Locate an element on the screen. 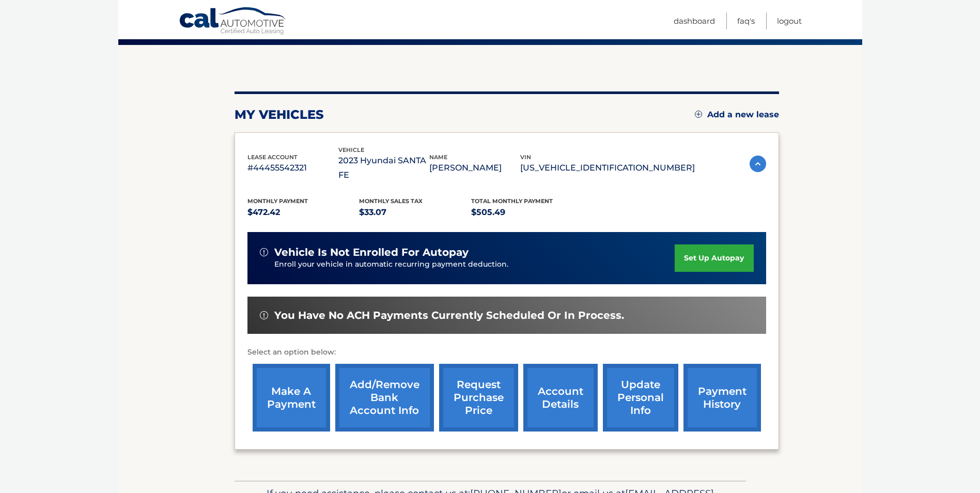  span: lease account is located at coordinates (272, 157).